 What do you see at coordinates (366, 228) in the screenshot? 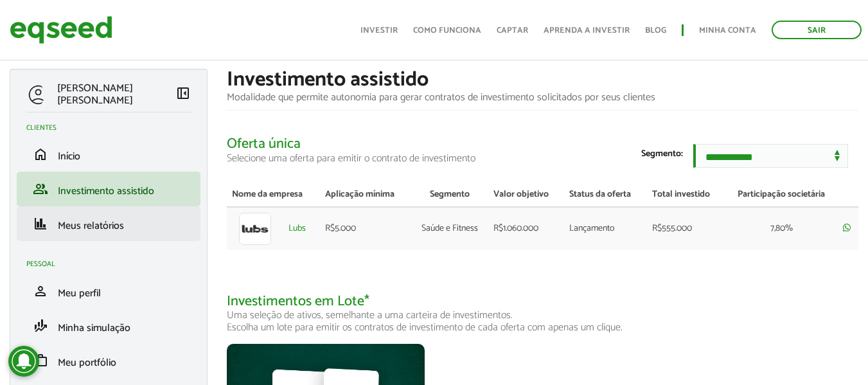
I see `td: R$5.000` at bounding box center [366, 228].